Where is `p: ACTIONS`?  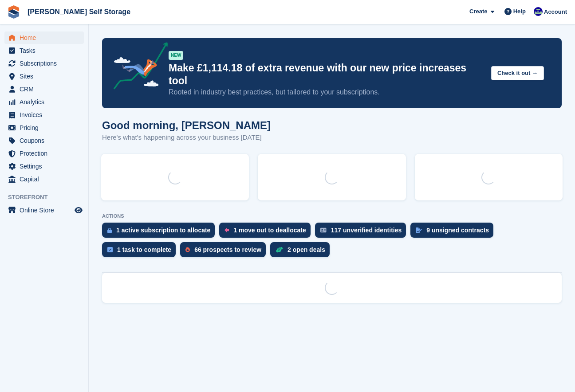 p: ACTIONS is located at coordinates (332, 216).